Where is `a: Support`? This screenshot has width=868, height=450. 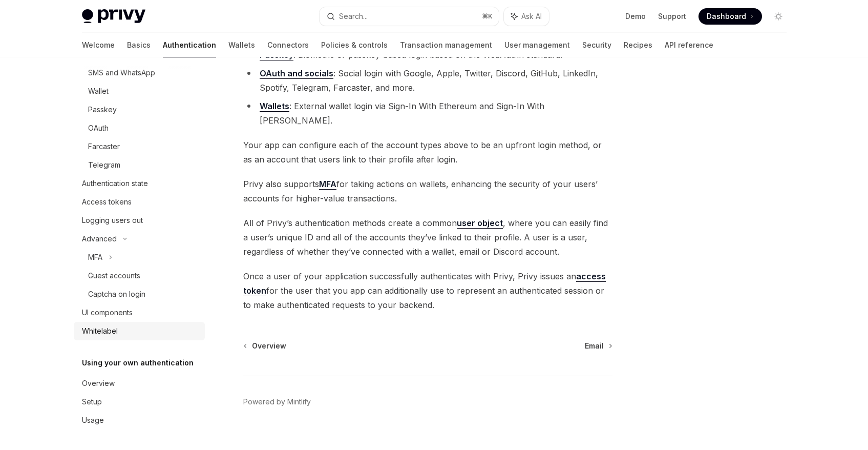
a: Support is located at coordinates (672, 16).